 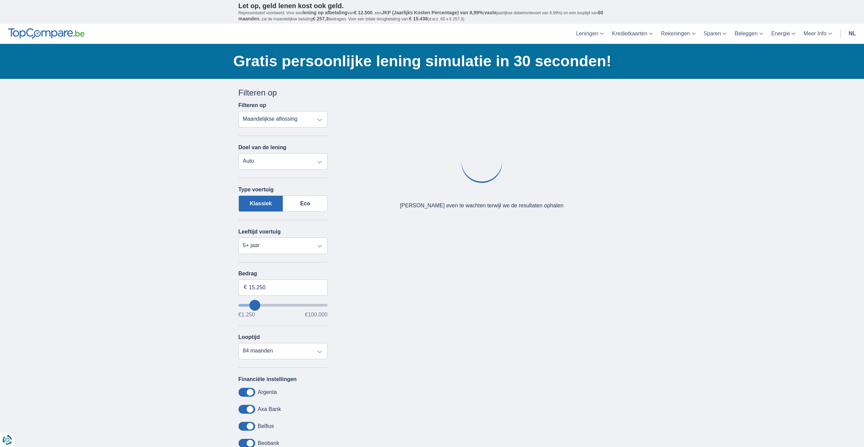 I want to click on input: wantToBorrow, so click(x=283, y=305).